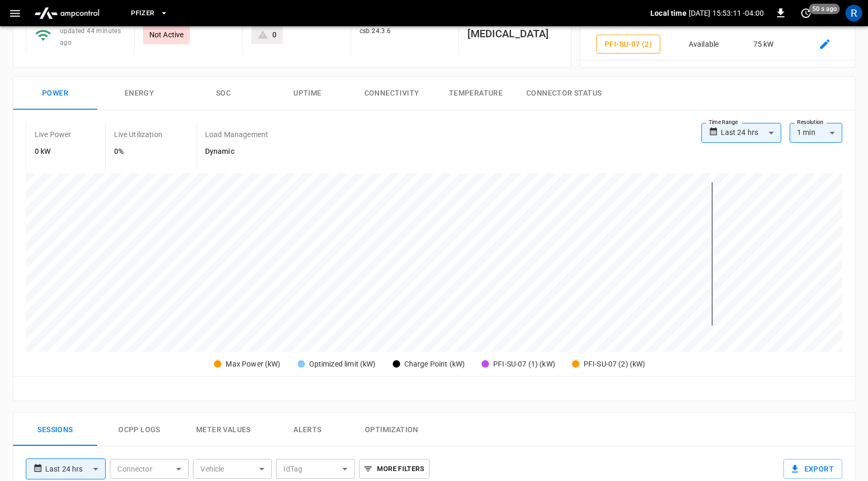 This screenshot has width=868, height=481. Describe the element at coordinates (391, 94) in the screenshot. I see `button: Connectivity` at that location.